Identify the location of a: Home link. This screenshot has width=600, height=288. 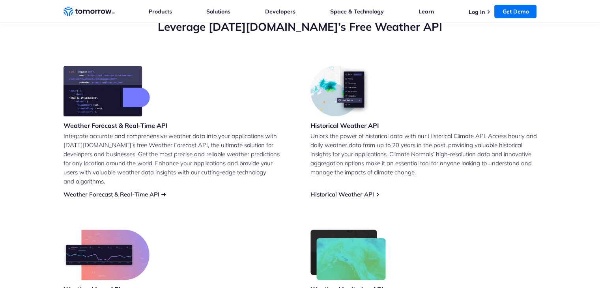
(89, 11).